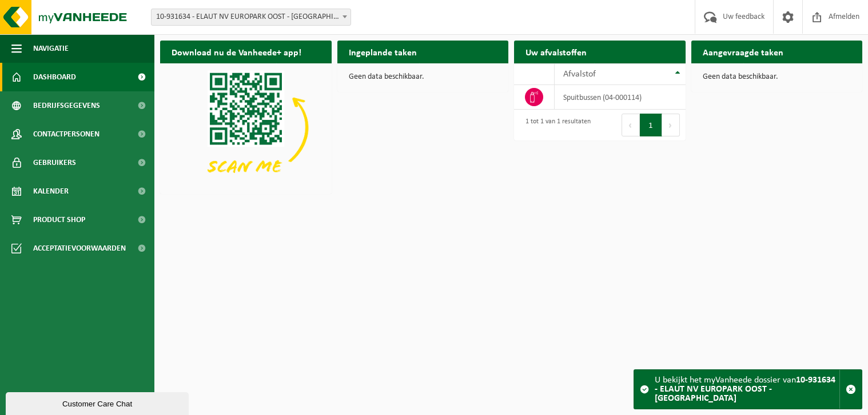 The image size is (868, 415). What do you see at coordinates (747, 389) in the screenshot?
I see `div: U bekijkt het myVanheede dossier van` at bounding box center [747, 389].